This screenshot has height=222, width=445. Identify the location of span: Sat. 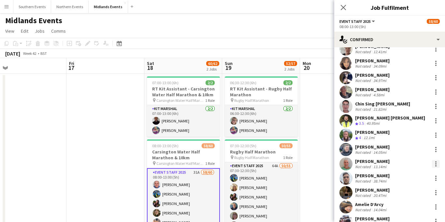
(151, 63).